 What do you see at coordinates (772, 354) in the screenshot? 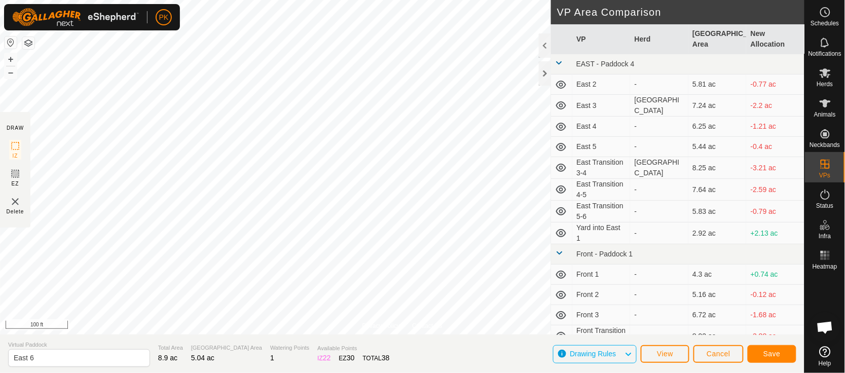
I see `span: Save` at bounding box center [772, 354].